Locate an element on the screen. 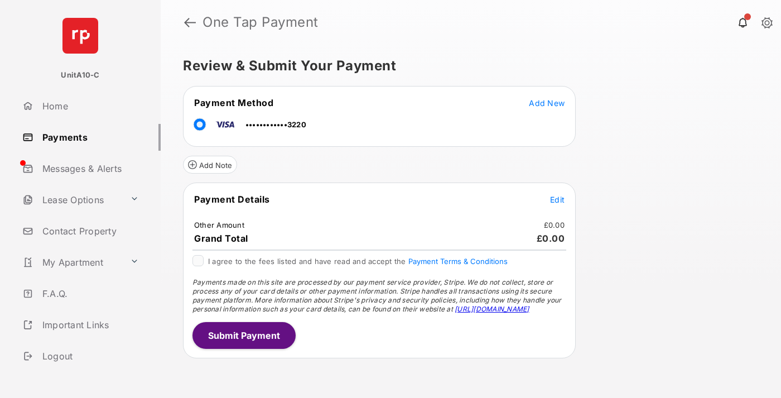 This screenshot has height=398, width=781. a: Messages & Alerts is located at coordinates (89, 168).